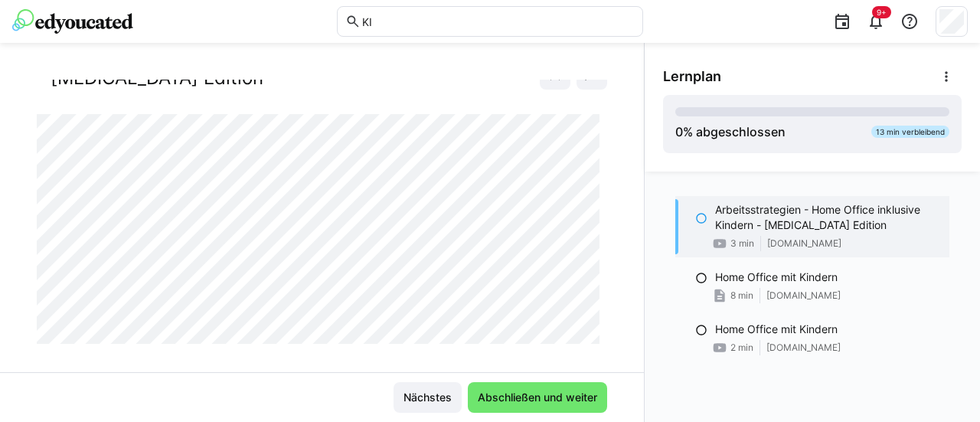 The image size is (980, 422). What do you see at coordinates (538, 398) in the screenshot?
I see `button: Abschließen und weiter` at bounding box center [538, 398].